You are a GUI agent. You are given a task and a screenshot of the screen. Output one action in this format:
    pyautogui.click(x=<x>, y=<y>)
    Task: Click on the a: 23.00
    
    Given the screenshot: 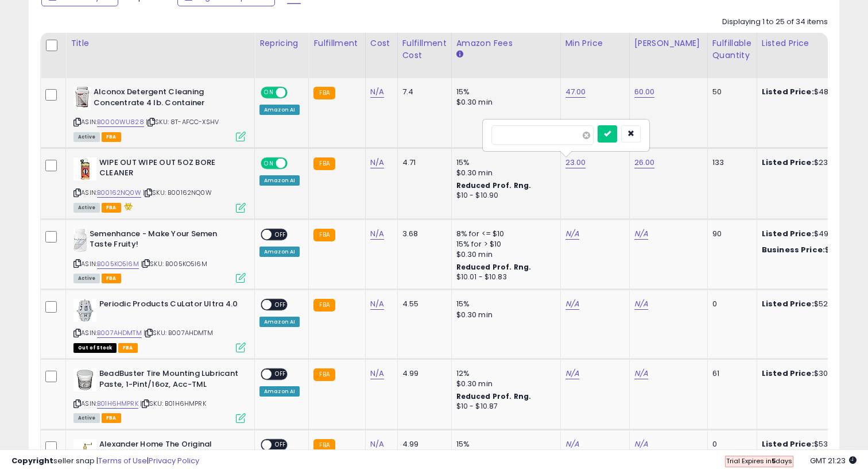 What is the action you would take?
    pyautogui.click(x=576, y=162)
    